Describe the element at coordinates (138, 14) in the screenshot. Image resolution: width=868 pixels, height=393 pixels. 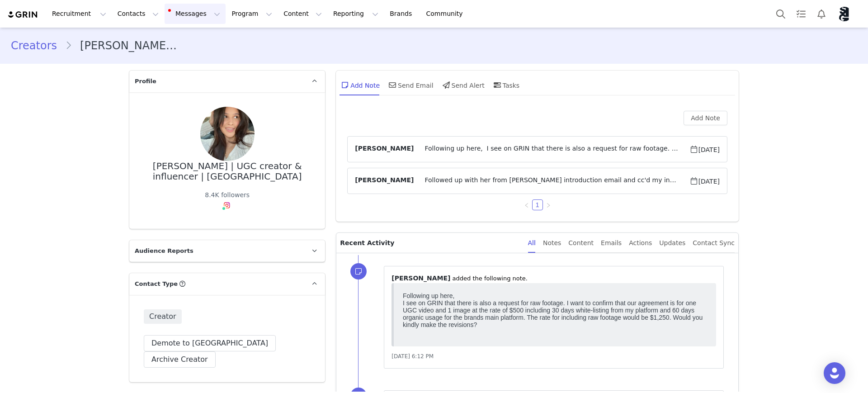
I see `button: Contacts` at that location.